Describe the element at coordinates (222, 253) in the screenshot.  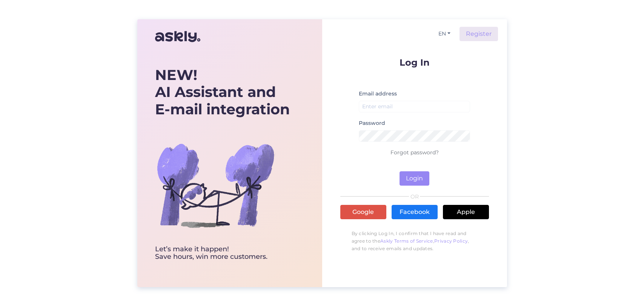
I see `div: Let’s make it happen! Save hours, win more customers.` at that location.